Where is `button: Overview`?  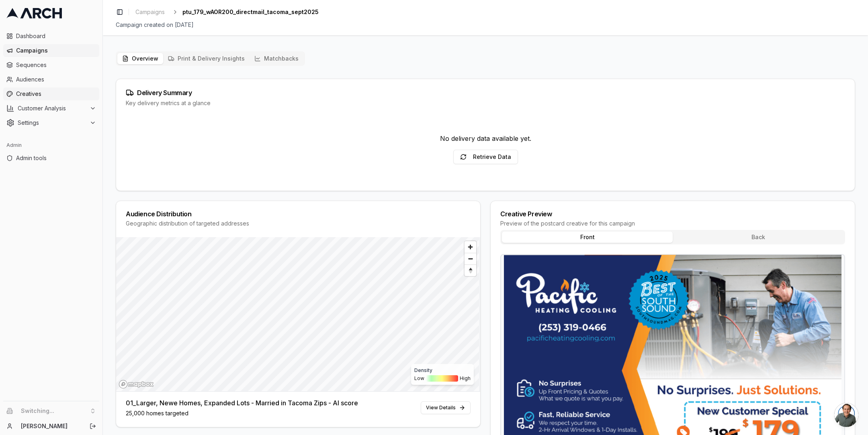 button: Overview is located at coordinates (140, 59).